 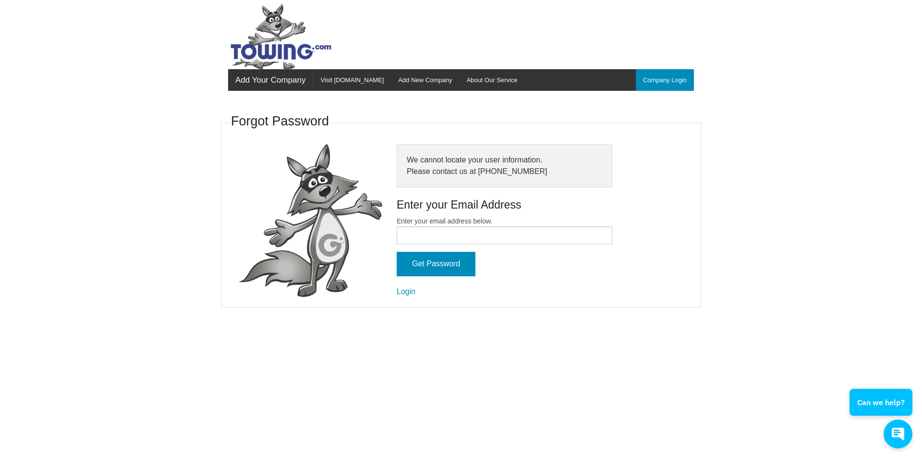 I want to click on a: About Our Service, so click(x=492, y=80).